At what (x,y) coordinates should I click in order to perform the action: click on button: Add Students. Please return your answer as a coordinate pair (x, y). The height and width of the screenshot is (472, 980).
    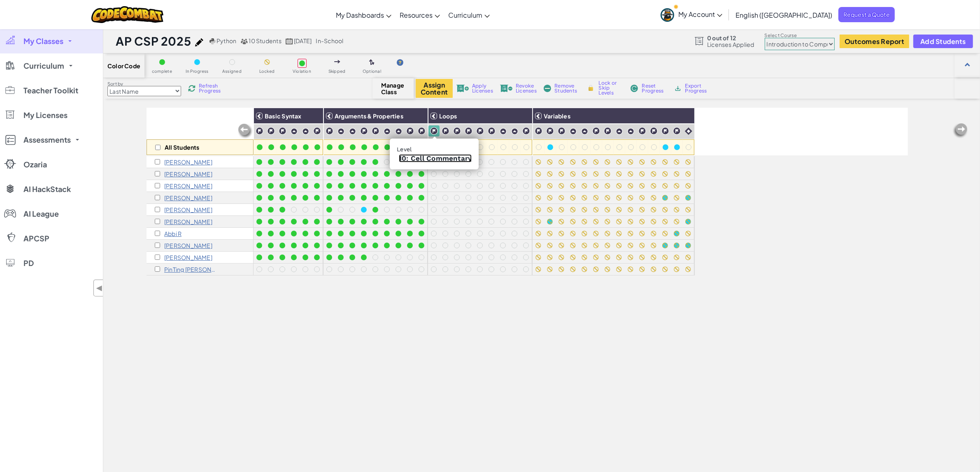
    Looking at the image, I should click on (943, 41).